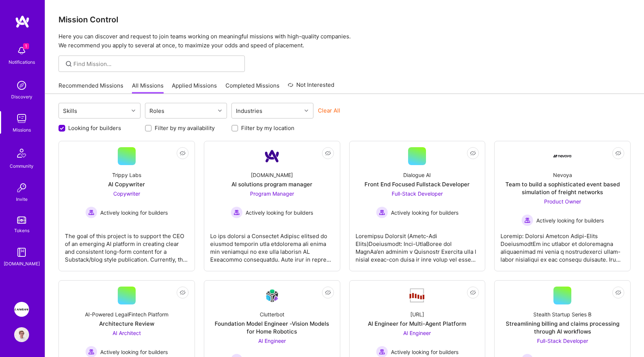 The image size is (644, 357). Describe the element at coordinates (562, 175) in the screenshot. I see `div: Nevoya` at that location.